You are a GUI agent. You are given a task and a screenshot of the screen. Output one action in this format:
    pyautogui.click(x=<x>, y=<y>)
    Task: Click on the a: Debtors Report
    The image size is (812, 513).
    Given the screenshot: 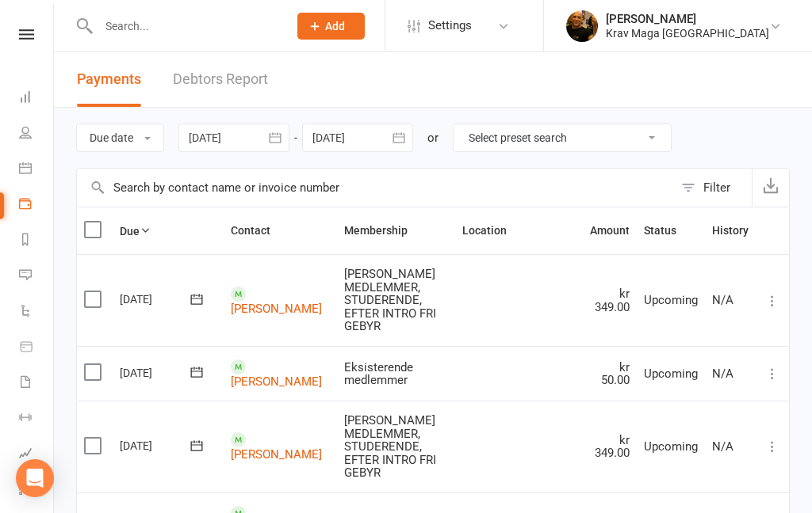 What is the action you would take?
    pyautogui.click(x=221, y=80)
    